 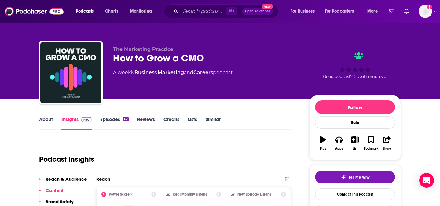 What do you see at coordinates (302, 11) in the screenshot?
I see `span: For Business` at bounding box center [302, 11].